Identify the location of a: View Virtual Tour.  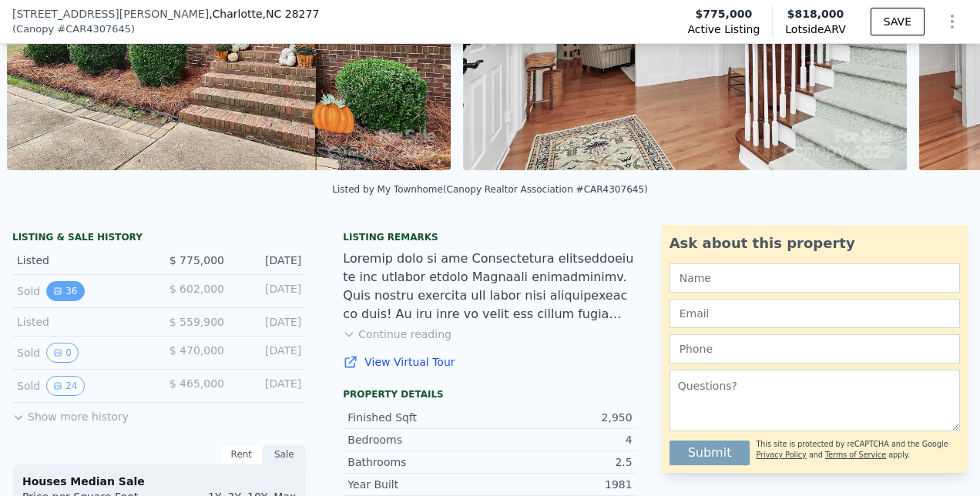
(489, 362).